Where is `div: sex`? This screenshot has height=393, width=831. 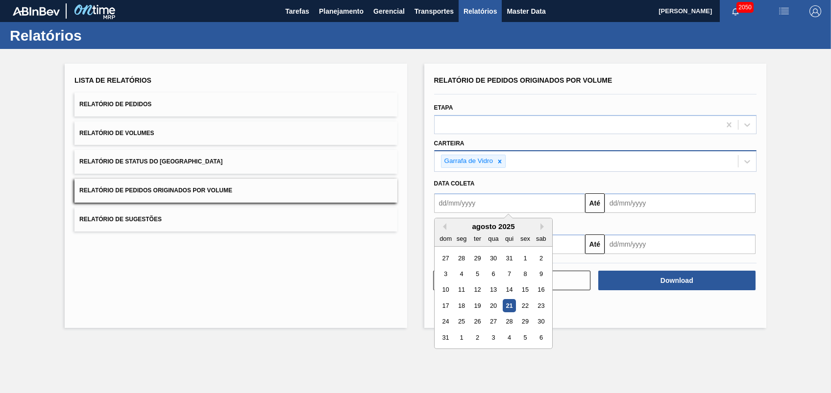 div: sex is located at coordinates (525, 239).